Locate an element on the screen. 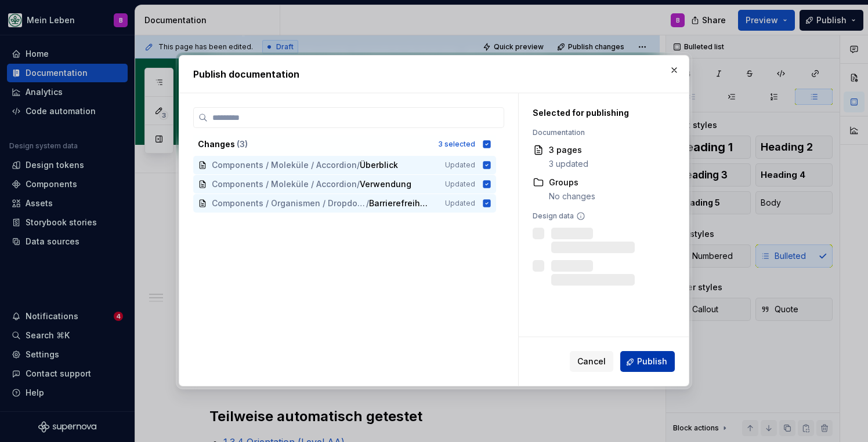 The width and height of the screenshot is (868, 442). button: Publish is located at coordinates (647, 363).